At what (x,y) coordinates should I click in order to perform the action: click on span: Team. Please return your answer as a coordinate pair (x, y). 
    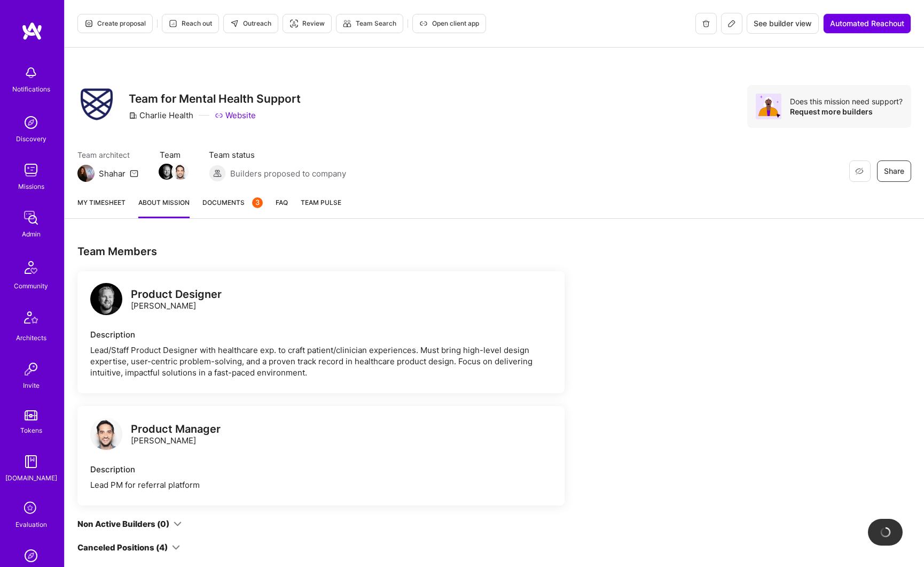
    Looking at the image, I should click on (174, 154).